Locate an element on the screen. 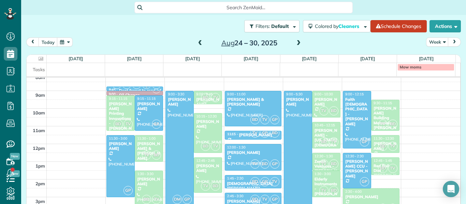  span: 10:15 - 12:30 is located at coordinates (206, 116).